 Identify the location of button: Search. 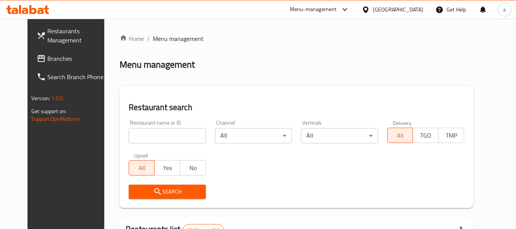
(167, 191).